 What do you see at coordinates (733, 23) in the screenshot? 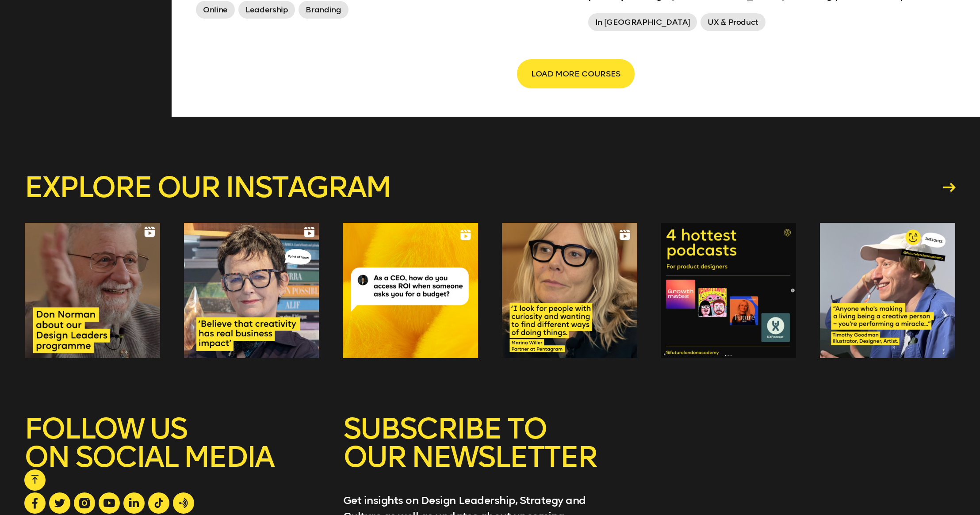
I see `span: UX & Product` at bounding box center [733, 23].